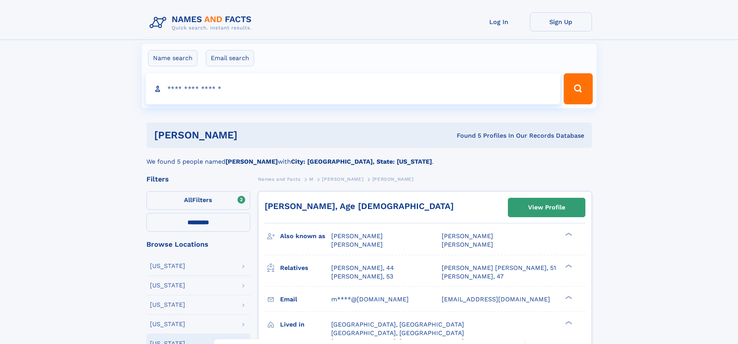  Describe the element at coordinates (353, 89) in the screenshot. I see `input: search input` at that location.